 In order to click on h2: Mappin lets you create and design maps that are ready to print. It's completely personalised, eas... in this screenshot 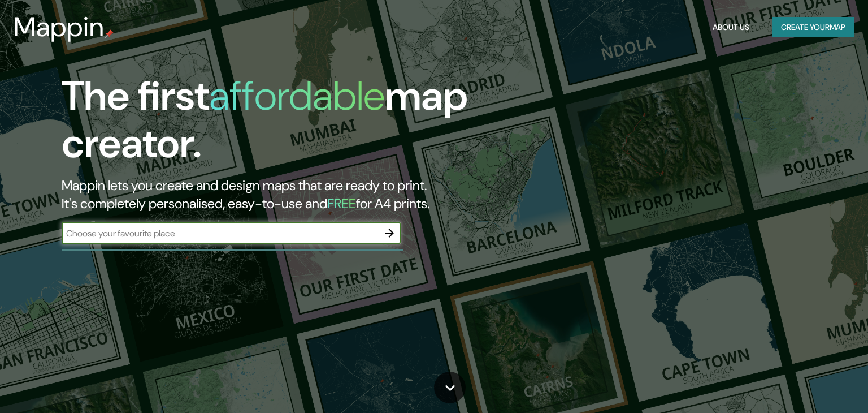, I will do `click(278, 195)`.